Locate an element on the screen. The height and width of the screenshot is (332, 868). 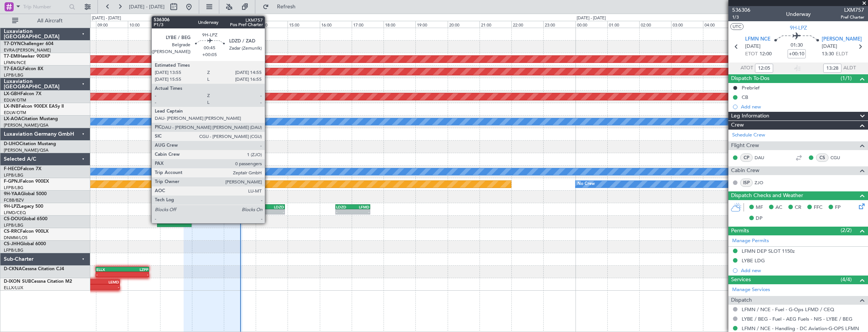
a: D-IJHOCitation Mustang is located at coordinates (30, 144).